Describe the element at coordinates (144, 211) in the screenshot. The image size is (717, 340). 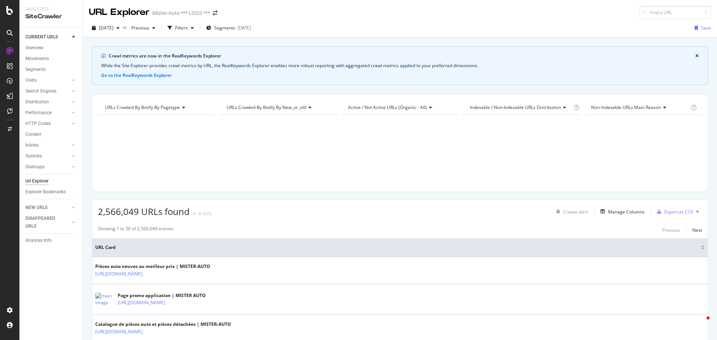
I see `span: 2,566,049 URLs found` at that location.